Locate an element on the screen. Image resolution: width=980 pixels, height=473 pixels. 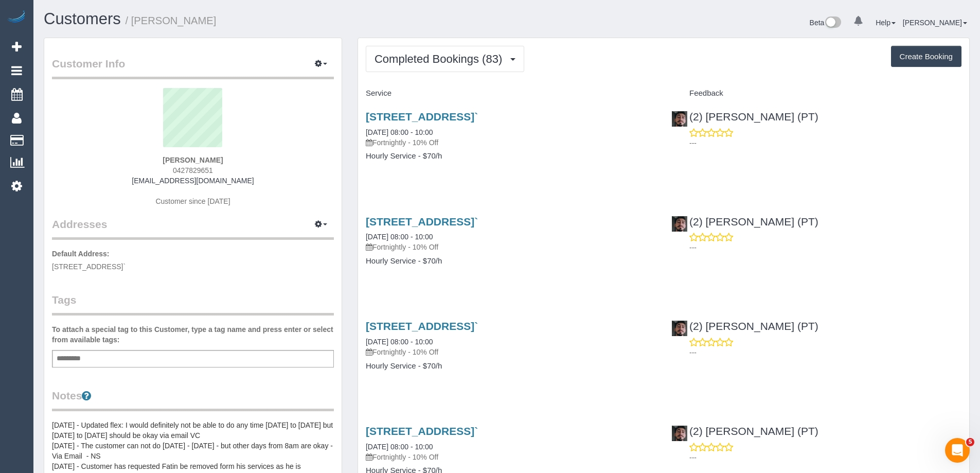
span: 5 is located at coordinates (970, 442).